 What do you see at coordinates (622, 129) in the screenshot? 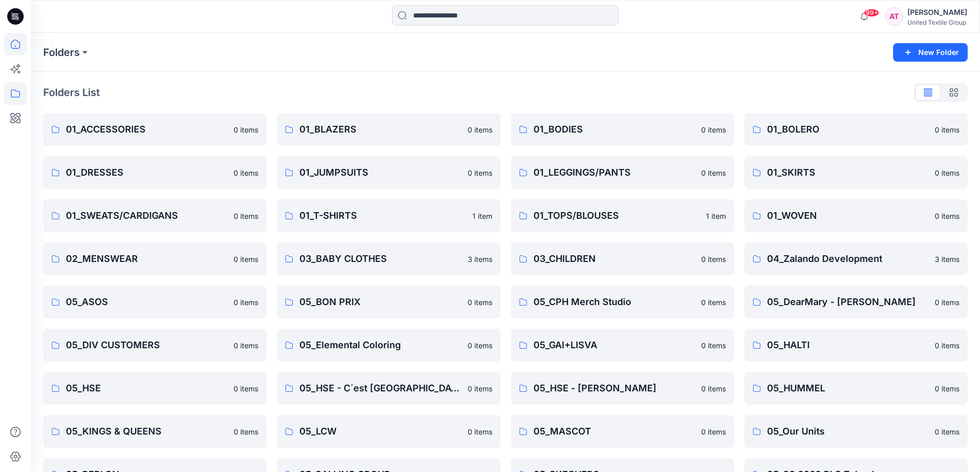
I see `a: 01_BODIES0 items` at bounding box center [622, 129].